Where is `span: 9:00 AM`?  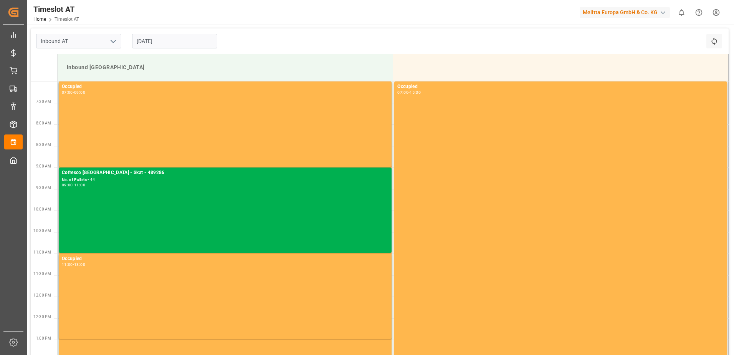
span: 9:00 AM is located at coordinates (43, 166).